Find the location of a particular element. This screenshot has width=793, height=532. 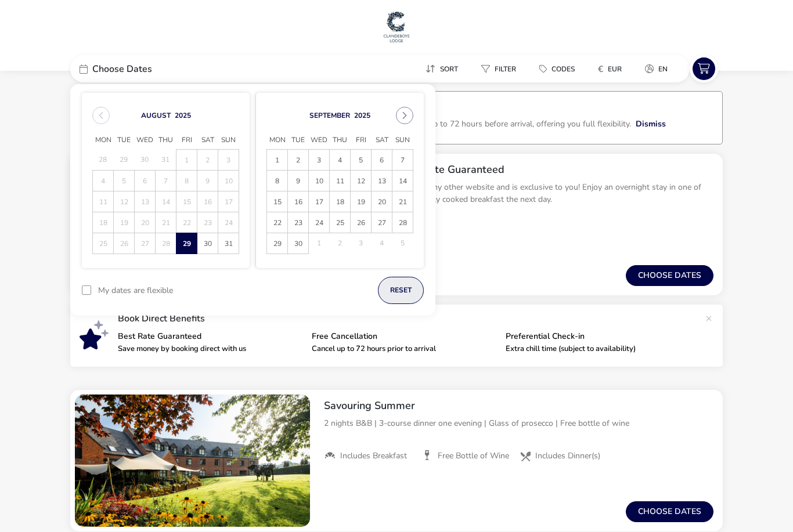

button: Choose Year is located at coordinates (183, 116).